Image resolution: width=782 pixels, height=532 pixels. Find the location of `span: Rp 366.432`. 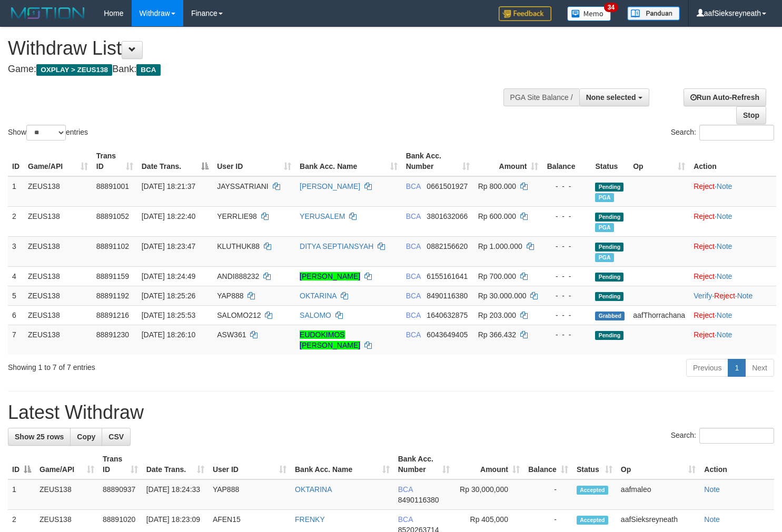

span: Rp 366.432 is located at coordinates (497, 335).